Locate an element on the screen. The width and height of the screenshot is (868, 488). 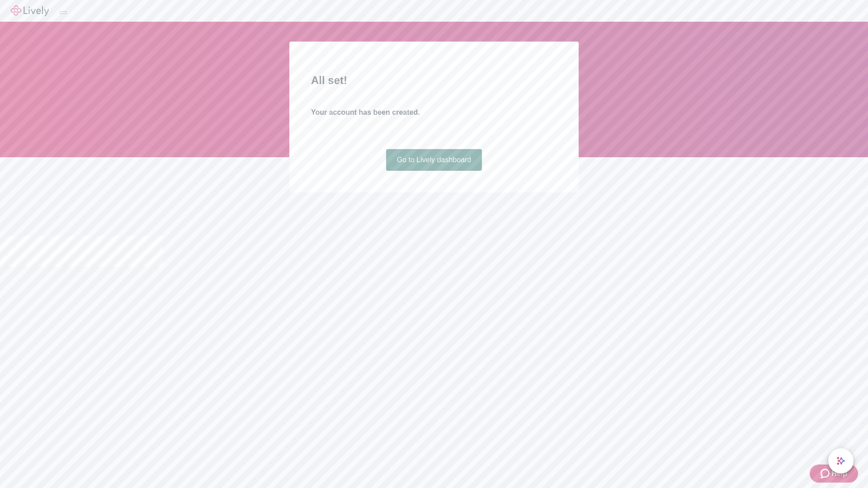
img: Lively is located at coordinates (30, 11).